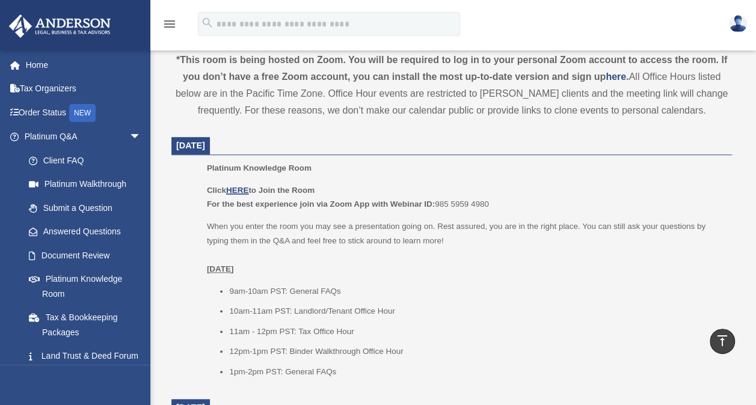 The image size is (756, 405). Describe the element at coordinates (88, 185) in the screenshot. I see `a: Platinum Walkthrough` at that location.